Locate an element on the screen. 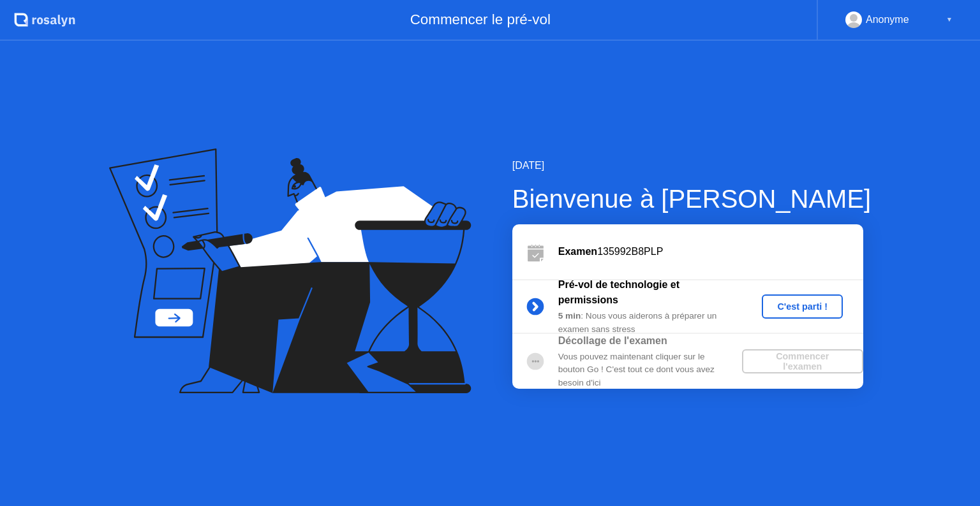 The image size is (980, 506). button: Commencer l'examen is located at coordinates (803, 361).